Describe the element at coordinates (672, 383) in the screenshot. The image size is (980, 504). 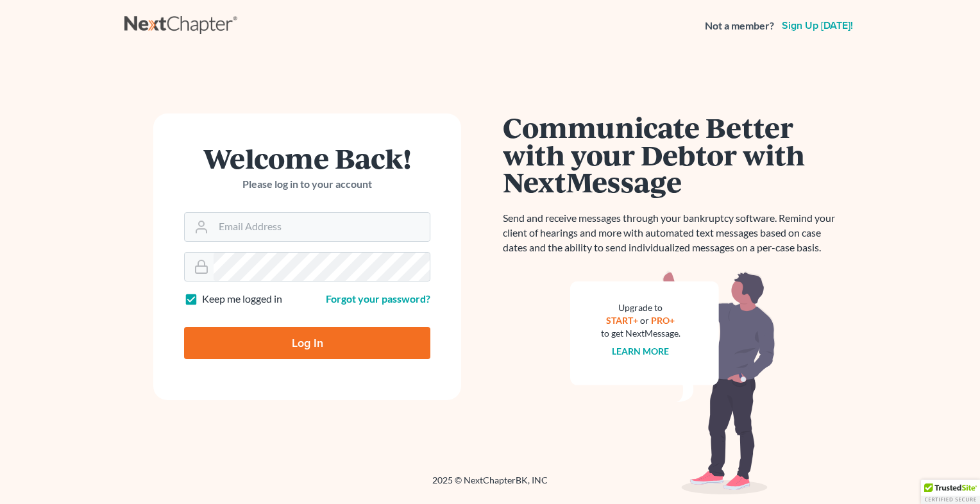
I see `img: nextmessage_bg-59042aed3d76b12b5cd301f8e5b87938c9018125f34e5fa2b7a6b67550977c72.svg` at that location.